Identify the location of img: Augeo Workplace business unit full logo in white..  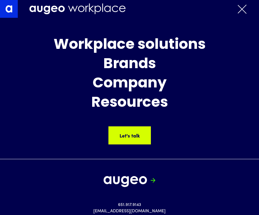
(77, 9).